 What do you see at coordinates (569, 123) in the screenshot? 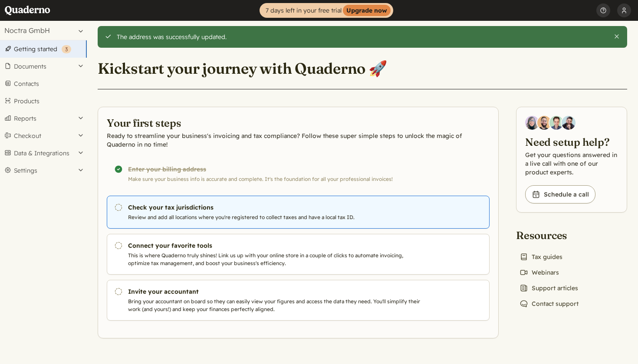
I see `img: Javier Rubio, DevRel at Quaderno` at bounding box center [569, 123].